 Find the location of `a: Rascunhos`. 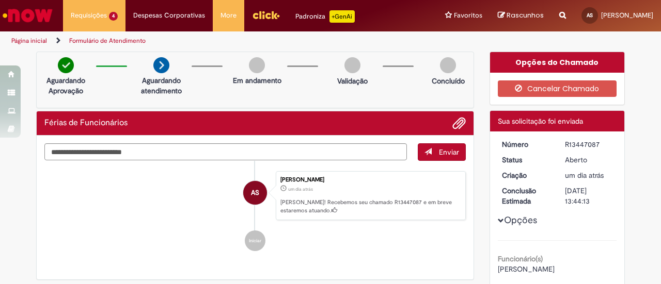

a: Rascunhos is located at coordinates (520, 15).